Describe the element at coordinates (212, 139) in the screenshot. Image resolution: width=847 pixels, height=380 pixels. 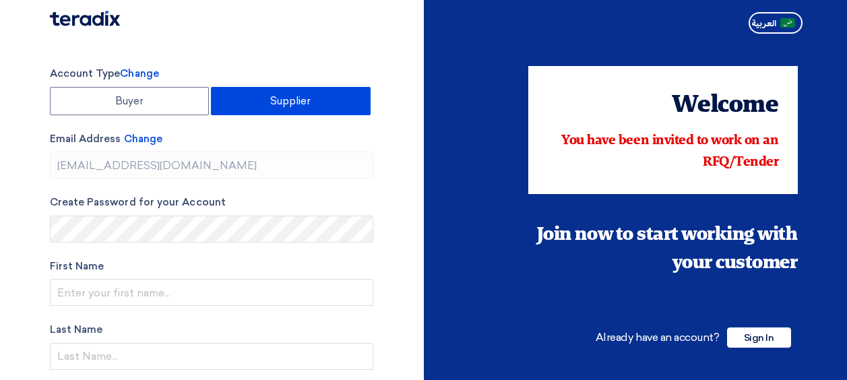
I see `label: Email Address` at that location.